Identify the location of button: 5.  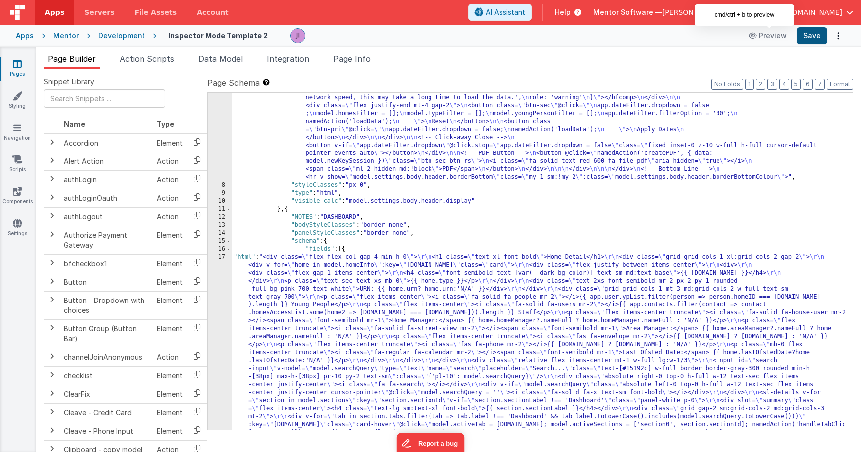
(796, 84).